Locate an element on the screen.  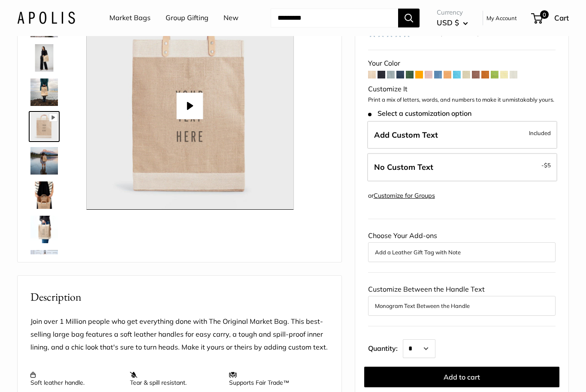
button: Search is located at coordinates (409, 18).